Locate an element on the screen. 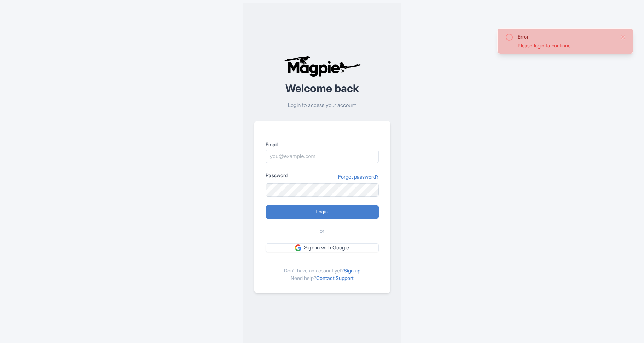 The width and height of the screenshot is (644, 343). button: Close is located at coordinates (623, 37).